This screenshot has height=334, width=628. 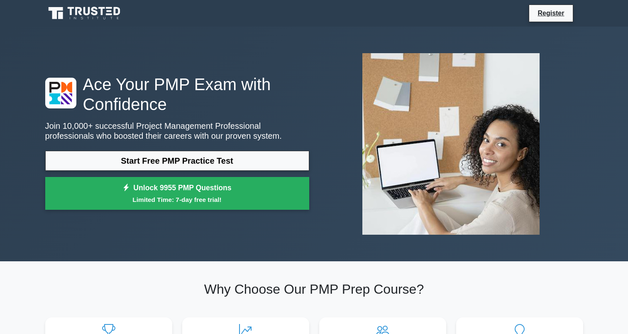 I want to click on small: Limited Time: 7-day free trial!, so click(x=177, y=199).